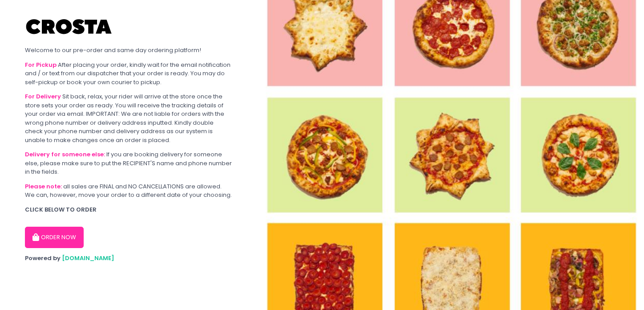  I want to click on div: Sit back, relax, your rider will arrive at the store once the store sets your order as ready. You..., so click(129, 118).